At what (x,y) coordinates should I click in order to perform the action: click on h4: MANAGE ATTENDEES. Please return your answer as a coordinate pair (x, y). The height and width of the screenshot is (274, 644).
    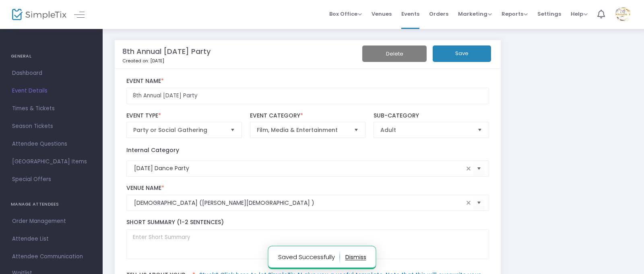
    Looking at the image, I should click on (51, 204).